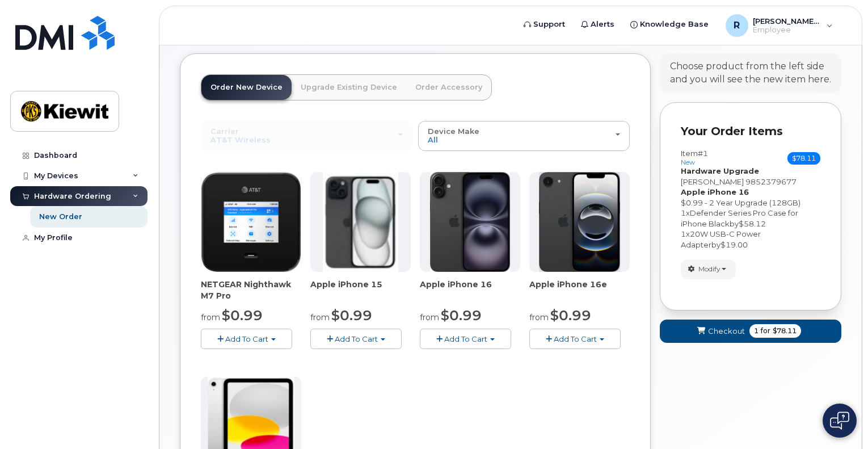  I want to click on span: for, so click(766, 331).